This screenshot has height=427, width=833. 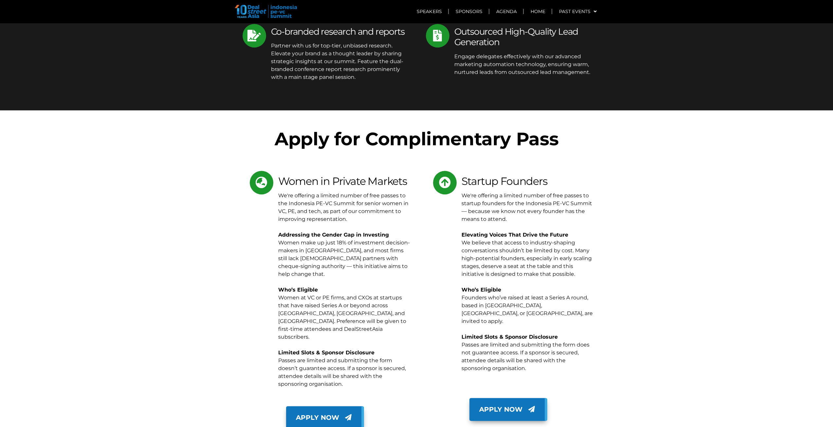 I want to click on a: Apply Now, so click(x=508, y=410).